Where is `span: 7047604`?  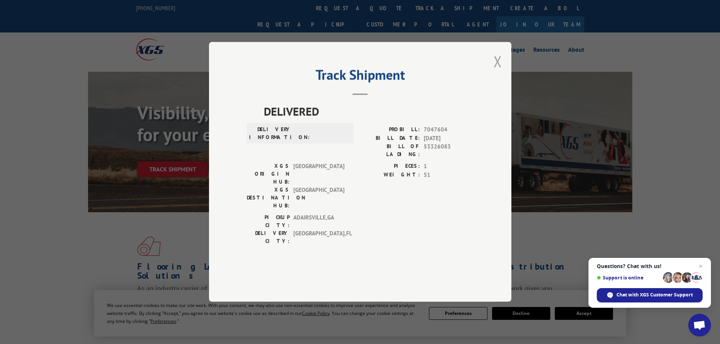 span: 7047604 is located at coordinates (449, 130).